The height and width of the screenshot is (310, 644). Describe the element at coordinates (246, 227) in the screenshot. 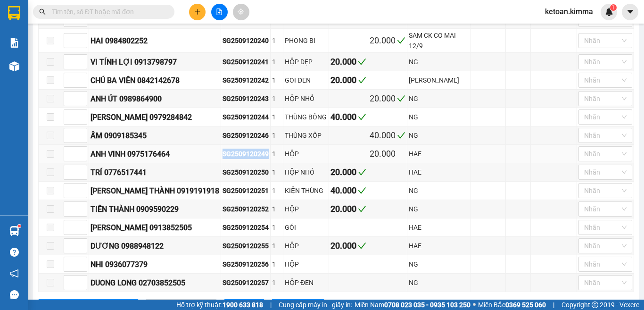

I see `div: SG2509120254` at that location.